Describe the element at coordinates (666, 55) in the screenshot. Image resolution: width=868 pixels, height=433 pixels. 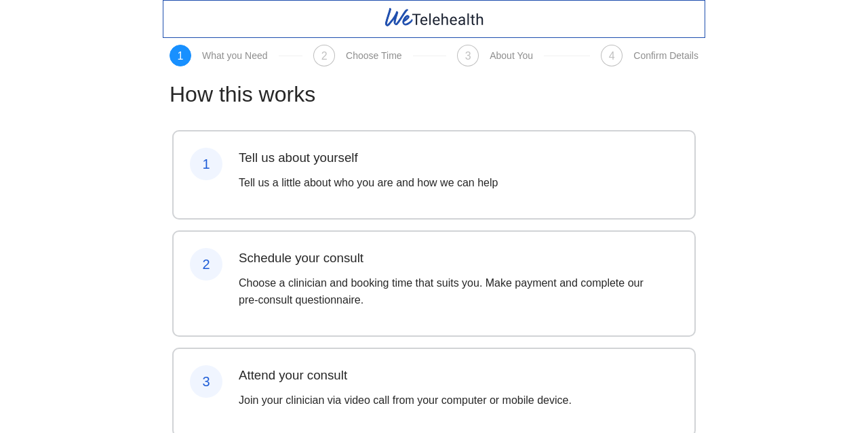
I see `div: Confirm Details` at that location.